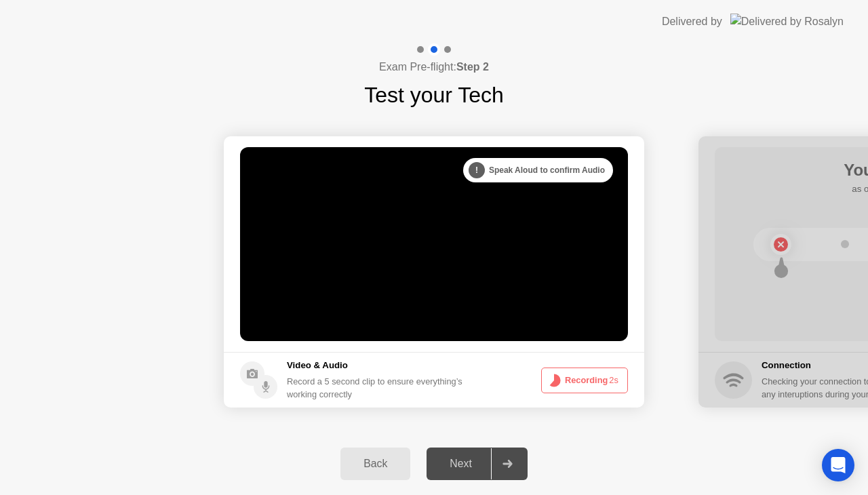 This screenshot has height=495, width=868. I want to click on button: Back, so click(375, 464).